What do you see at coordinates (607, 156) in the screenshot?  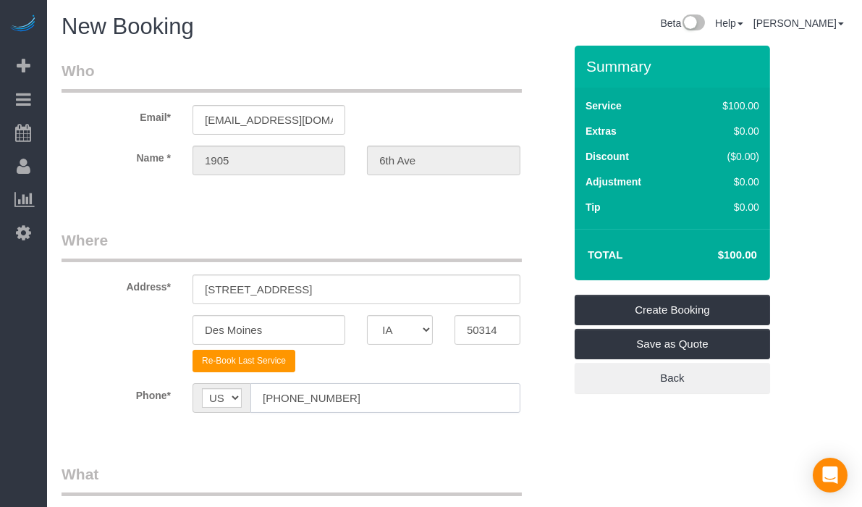 I see `label: Discount` at bounding box center [607, 156].